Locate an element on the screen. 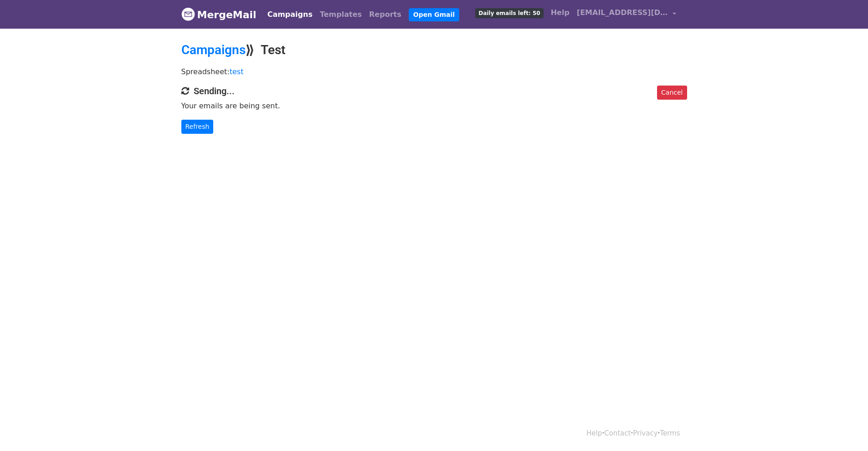 This screenshot has width=868, height=451. a: Refresh is located at coordinates (197, 127).